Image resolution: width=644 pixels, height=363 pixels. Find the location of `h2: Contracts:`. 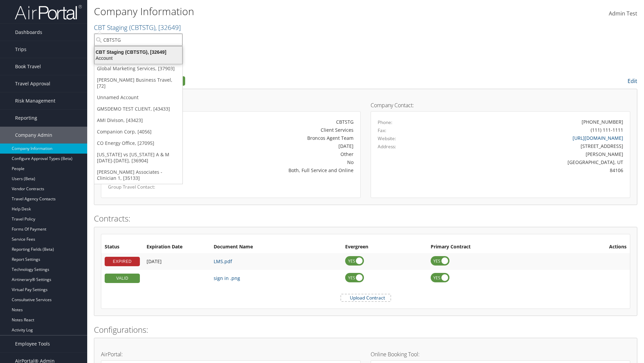

h2: Contracts: is located at coordinates (366, 218).